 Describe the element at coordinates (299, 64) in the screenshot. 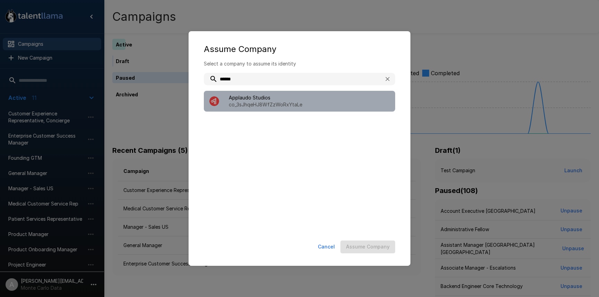

I see `p: Select a company to assume its identity` at that location.